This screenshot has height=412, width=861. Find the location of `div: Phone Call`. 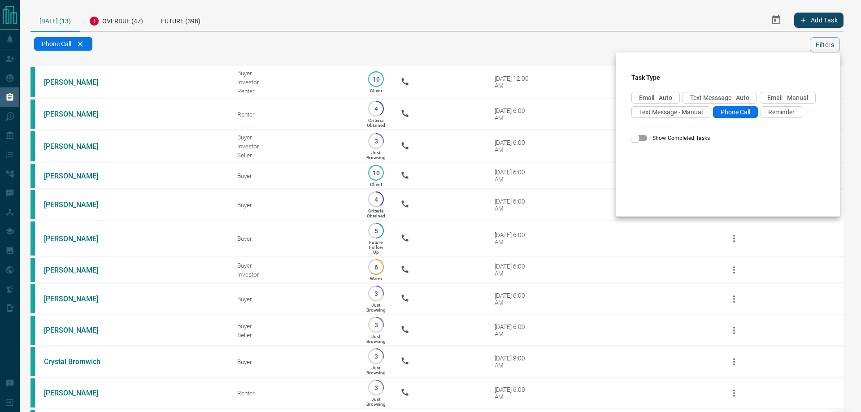

div: Phone Call is located at coordinates (735, 112).